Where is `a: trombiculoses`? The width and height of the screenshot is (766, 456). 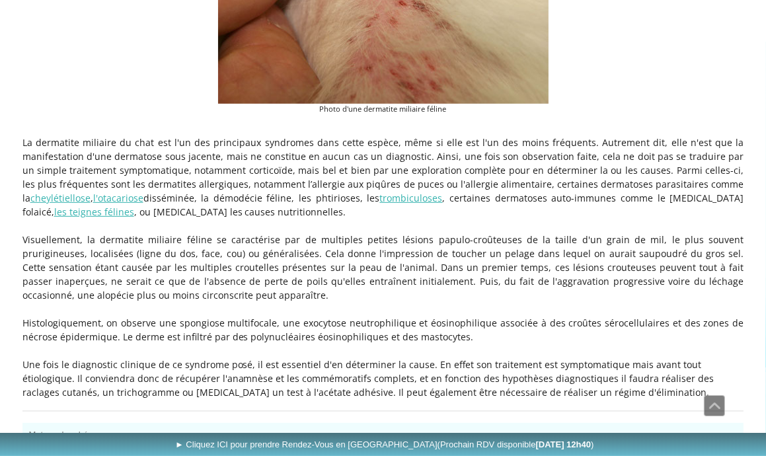 a: trombiculoses is located at coordinates (411, 198).